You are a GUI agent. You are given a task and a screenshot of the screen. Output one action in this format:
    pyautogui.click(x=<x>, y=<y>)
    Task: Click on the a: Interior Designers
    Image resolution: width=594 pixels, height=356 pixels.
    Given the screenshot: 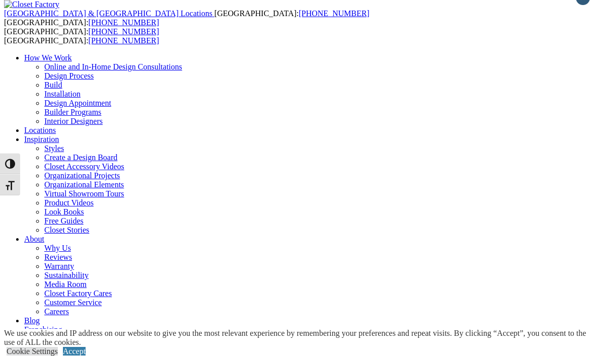 What is the action you would take?
    pyautogui.click(x=73, y=121)
    